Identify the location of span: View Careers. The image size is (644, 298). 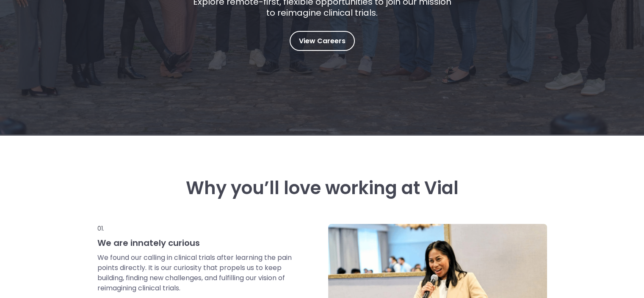
(323, 41).